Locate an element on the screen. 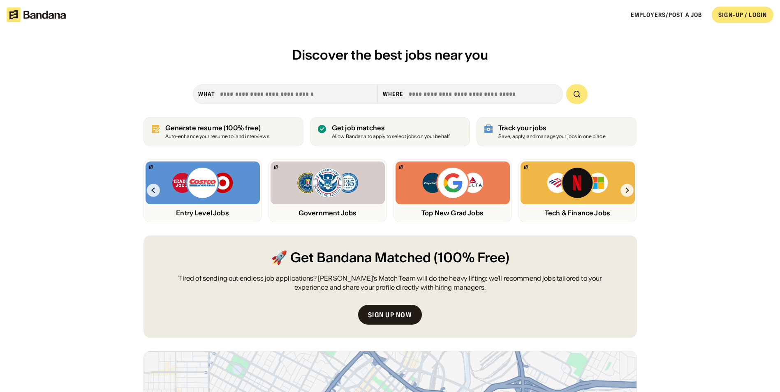 This screenshot has width=780, height=392. div: Allow Bandana to apply to select jobs on your behalf is located at coordinates (391, 137).